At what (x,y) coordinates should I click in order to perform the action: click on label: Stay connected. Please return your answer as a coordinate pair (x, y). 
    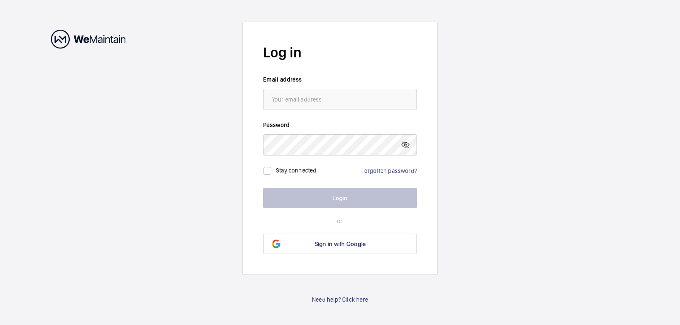
    Looking at the image, I should click on (296, 170).